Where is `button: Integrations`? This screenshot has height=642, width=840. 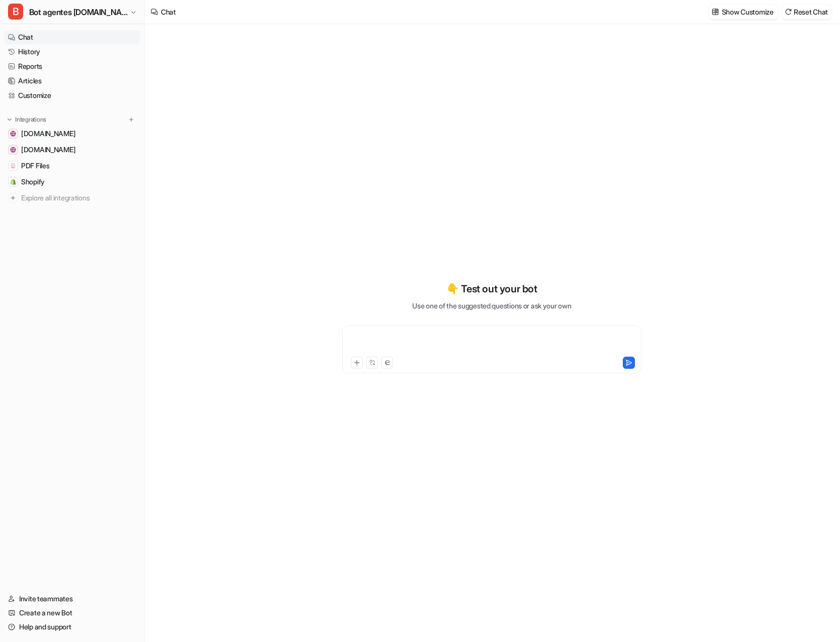 button: Integrations is located at coordinates (27, 119).